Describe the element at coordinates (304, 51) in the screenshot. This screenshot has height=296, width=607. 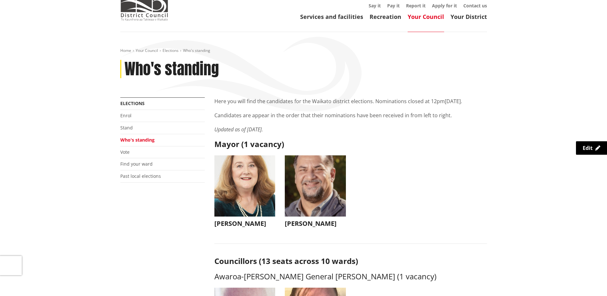
I see `nav: breadcrumb` at that location.